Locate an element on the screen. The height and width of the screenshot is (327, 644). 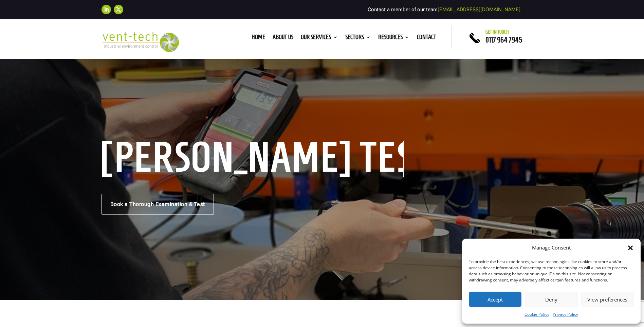
button: Deny is located at coordinates (551, 299).